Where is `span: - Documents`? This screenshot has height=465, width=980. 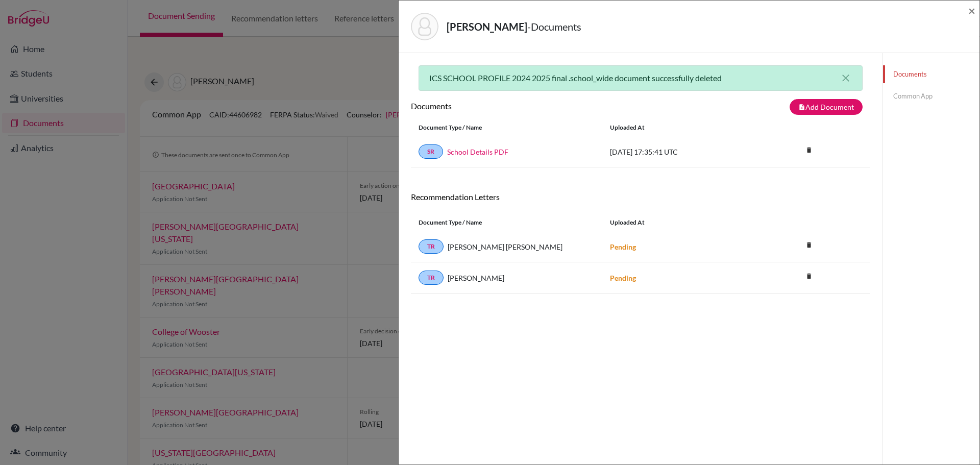
span: - Documents is located at coordinates (555, 26).